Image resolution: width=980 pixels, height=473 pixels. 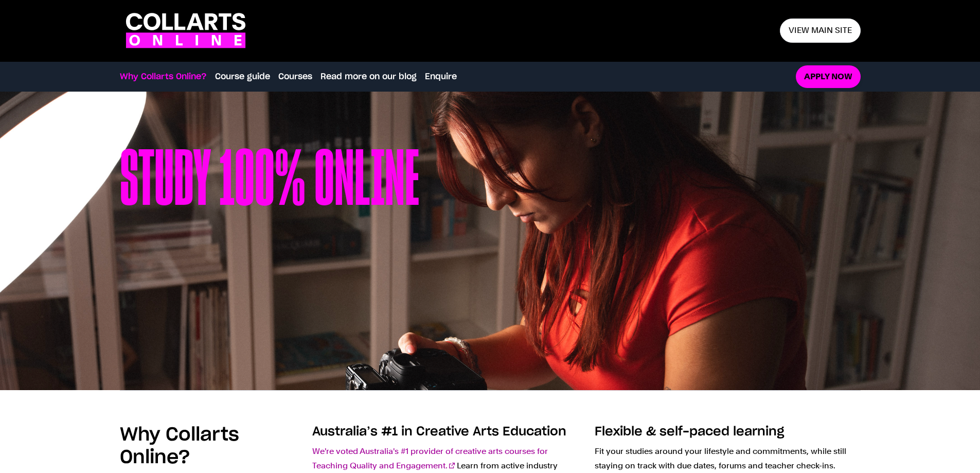 I want to click on a: View main site, so click(x=819, y=30).